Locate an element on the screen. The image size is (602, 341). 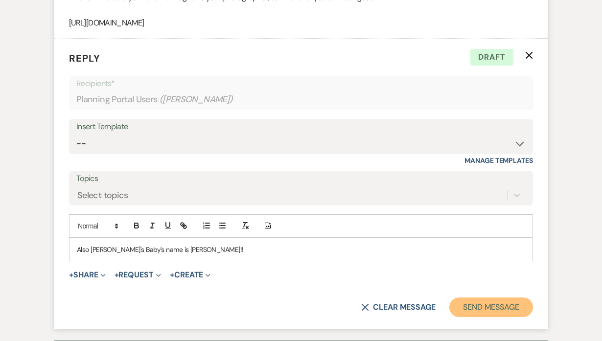
button: Create is located at coordinates (190, 275).